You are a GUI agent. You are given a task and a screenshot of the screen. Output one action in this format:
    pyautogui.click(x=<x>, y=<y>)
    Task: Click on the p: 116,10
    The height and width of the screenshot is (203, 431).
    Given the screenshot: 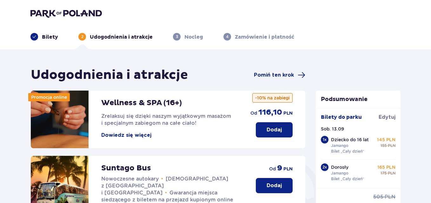 What is the action you would take?
    pyautogui.click(x=270, y=113)
    